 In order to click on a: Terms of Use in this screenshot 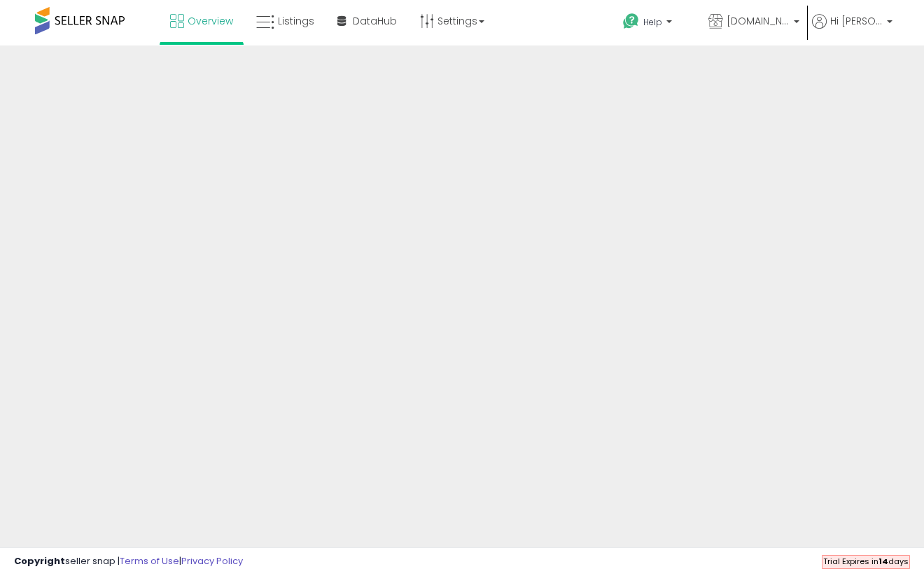, I will do `click(149, 561)`.